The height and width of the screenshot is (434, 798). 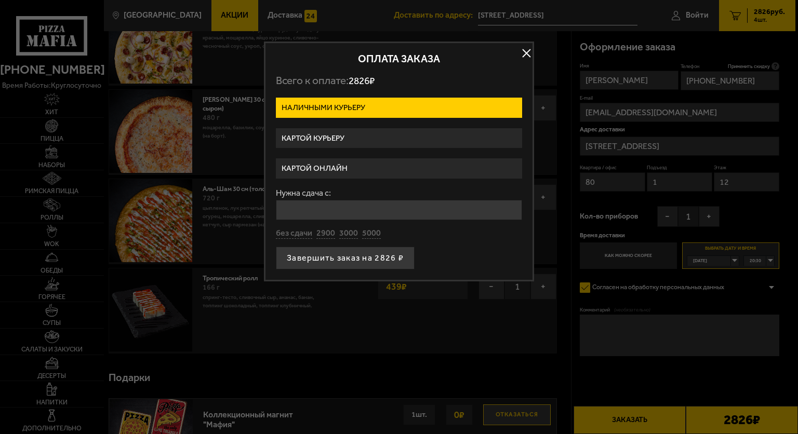 I want to click on button: 5000, so click(x=371, y=234).